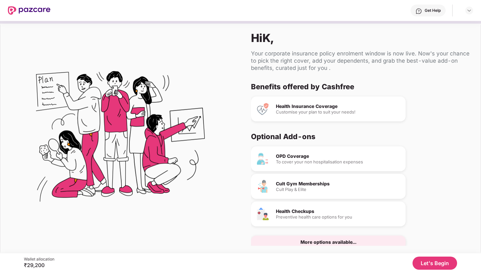  What do you see at coordinates (263, 214) in the screenshot?
I see `img: Health Checkups` at bounding box center [263, 214].